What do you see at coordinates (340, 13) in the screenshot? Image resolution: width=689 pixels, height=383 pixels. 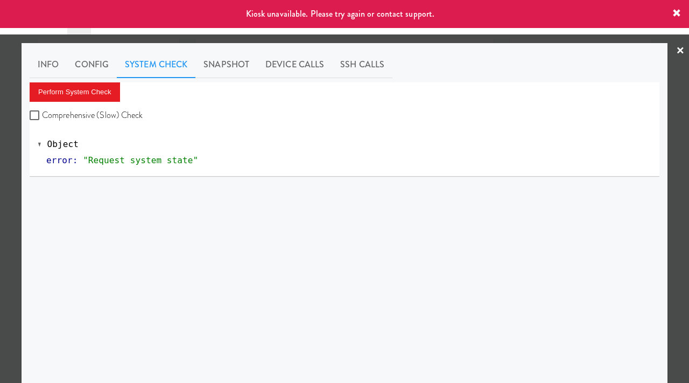 I see `span: Kiosk unavailable. Please try again or contact support.` at bounding box center [340, 13].